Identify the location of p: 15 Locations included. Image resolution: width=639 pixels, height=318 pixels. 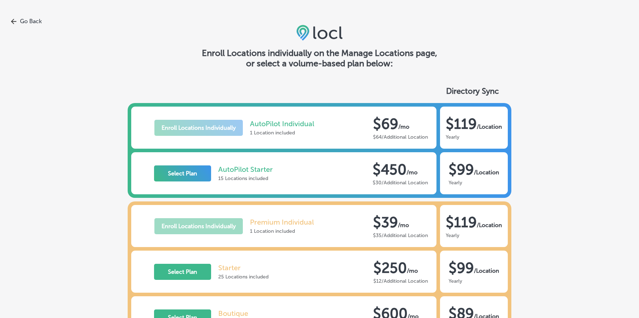
(246, 178).